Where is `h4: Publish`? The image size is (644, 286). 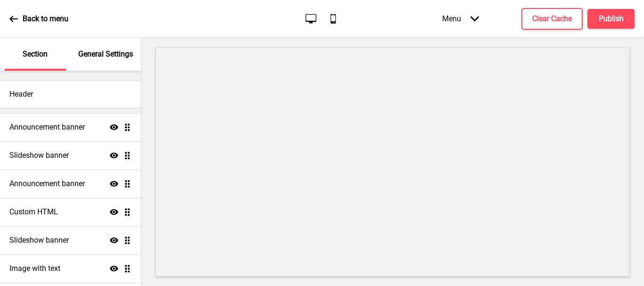
h4: Publish is located at coordinates (611, 19).